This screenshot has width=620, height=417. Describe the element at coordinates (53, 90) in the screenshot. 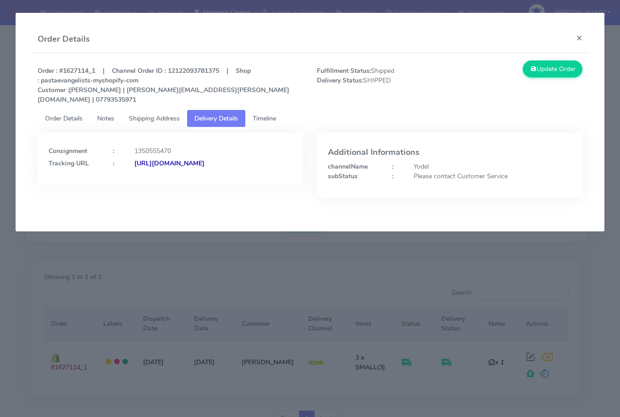

I see `strong: Customer :` at that location.